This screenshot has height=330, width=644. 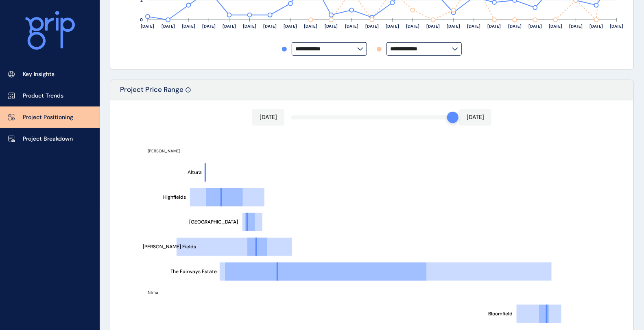 I want to click on text: Altura, so click(x=195, y=173).